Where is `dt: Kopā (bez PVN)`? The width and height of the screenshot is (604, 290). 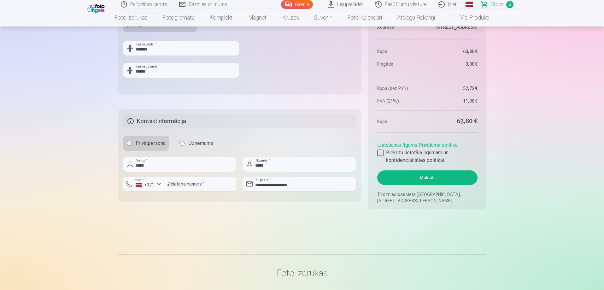 dt: Kopā (bez PVN) is located at coordinates (400, 88).